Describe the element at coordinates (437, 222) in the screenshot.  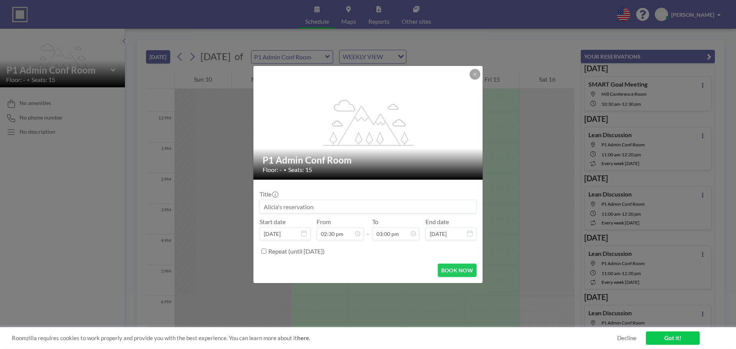
I see `label: End date` at that location.